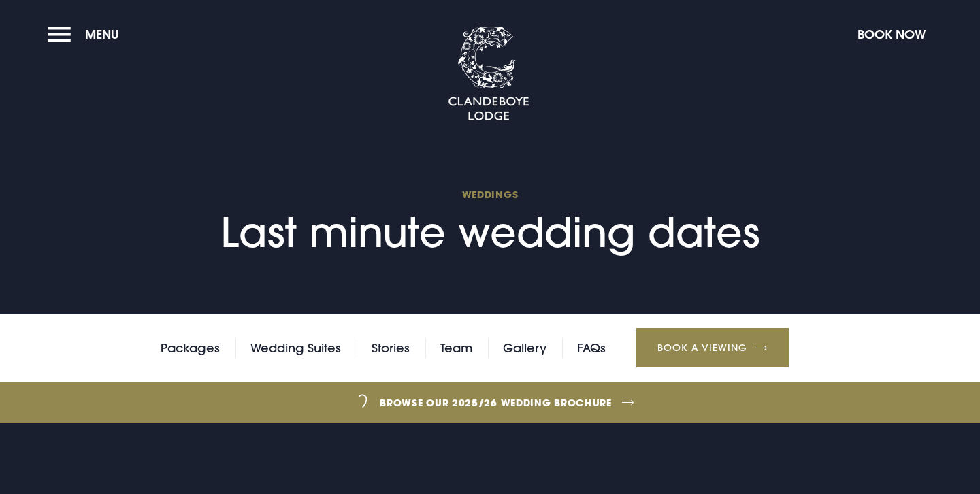 This screenshot has width=980, height=494. What do you see at coordinates (525, 348) in the screenshot?
I see `a: Gallery` at bounding box center [525, 348].